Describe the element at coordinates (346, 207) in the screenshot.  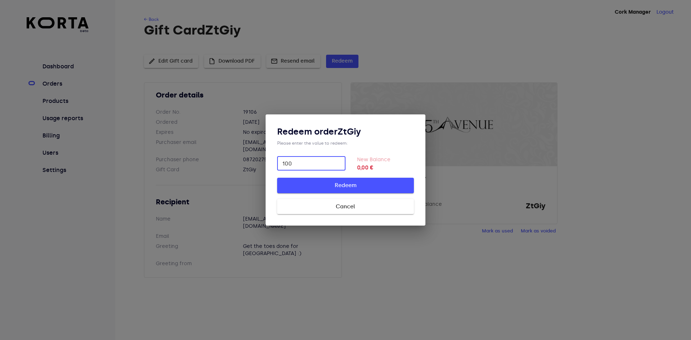
I see `span: Cancel` at that location.